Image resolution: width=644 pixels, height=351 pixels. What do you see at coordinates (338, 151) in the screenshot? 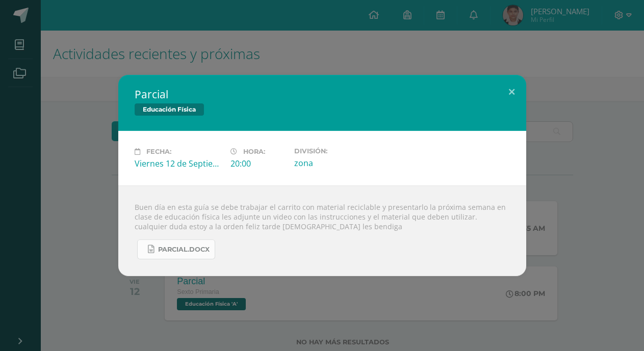
I see `label: División:` at bounding box center [338, 151].